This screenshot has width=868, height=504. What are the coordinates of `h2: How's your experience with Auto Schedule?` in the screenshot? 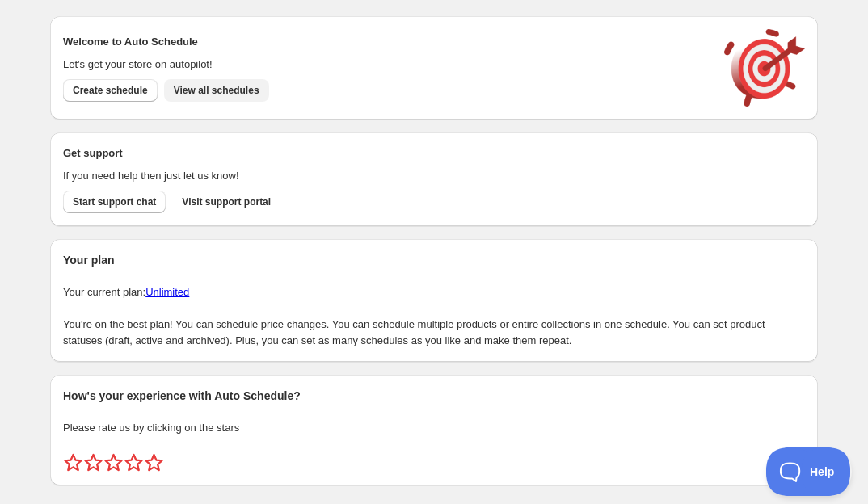 It's located at (434, 396).